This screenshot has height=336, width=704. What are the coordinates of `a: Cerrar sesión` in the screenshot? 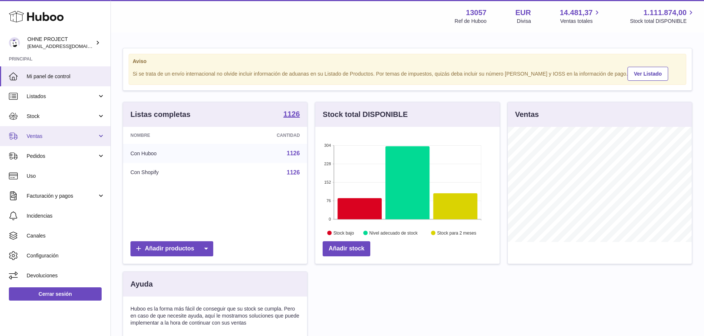 It's located at (55, 294).